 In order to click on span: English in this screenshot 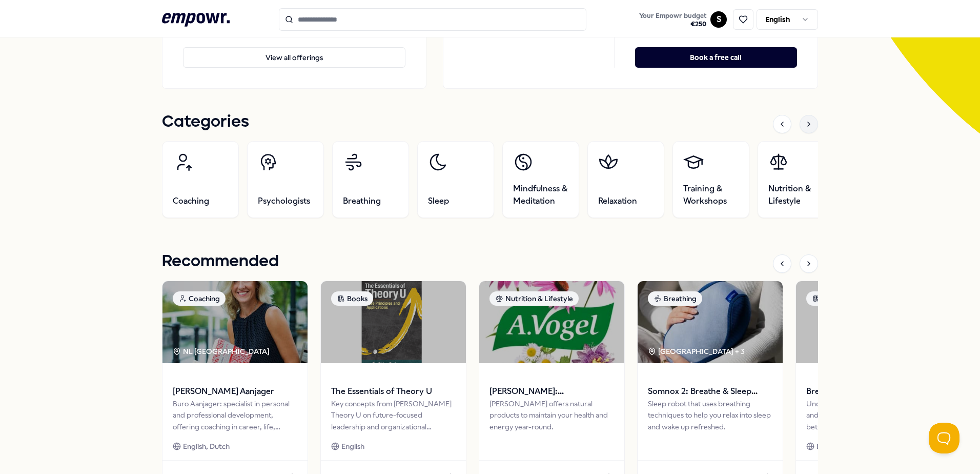, I will do `click(353, 446)`.